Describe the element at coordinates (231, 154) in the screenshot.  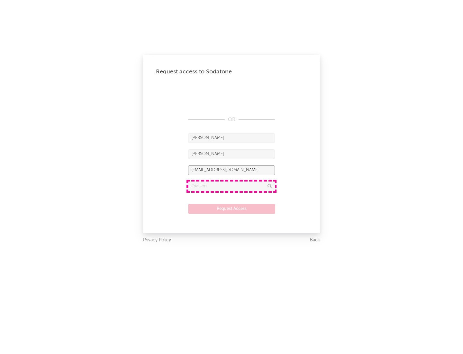
I see `input: Last Name` at that location.